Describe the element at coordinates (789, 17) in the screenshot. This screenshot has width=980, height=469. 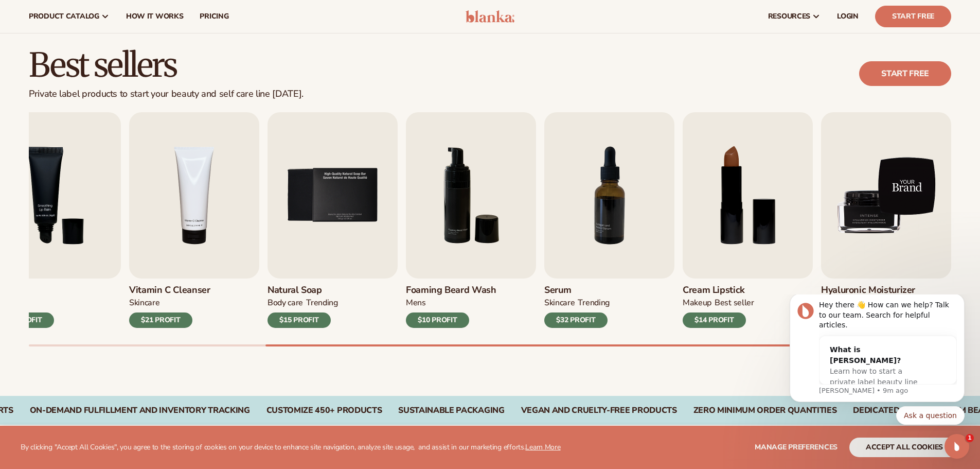
I see `span: resources` at that location.